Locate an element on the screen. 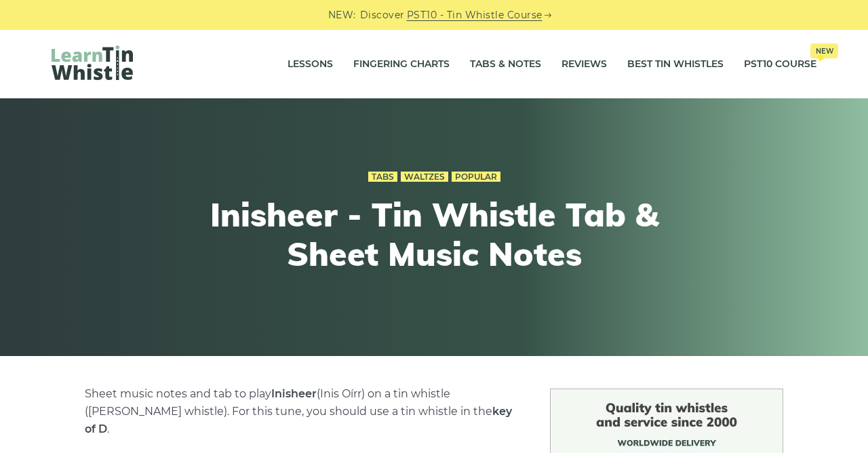 Image resolution: width=868 pixels, height=453 pixels. a: Tabs & Notes is located at coordinates (505, 64).